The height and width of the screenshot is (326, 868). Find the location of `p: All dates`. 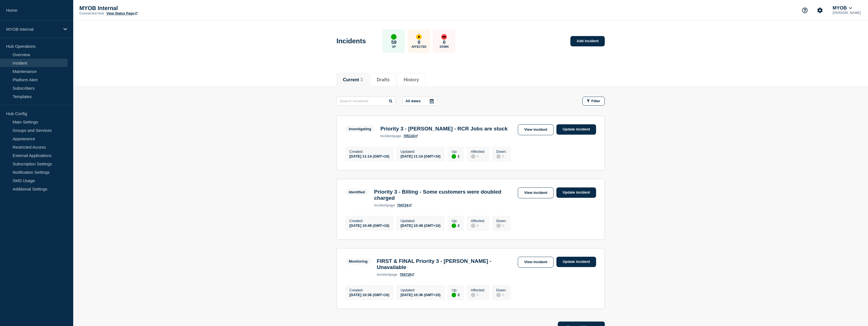

p: All dates is located at coordinates (413, 101).